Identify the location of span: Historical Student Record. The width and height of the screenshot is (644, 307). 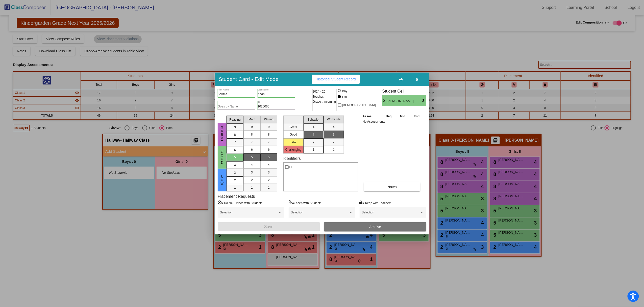
(336, 79).